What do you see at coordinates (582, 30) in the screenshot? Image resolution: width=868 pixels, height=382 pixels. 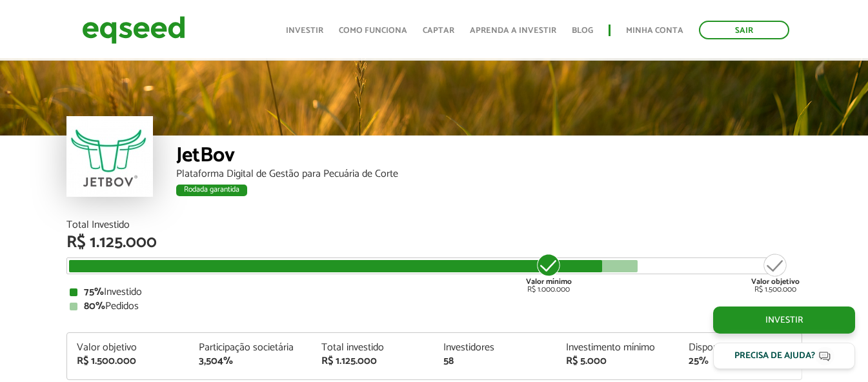 I see `a: Blog` at bounding box center [582, 30].